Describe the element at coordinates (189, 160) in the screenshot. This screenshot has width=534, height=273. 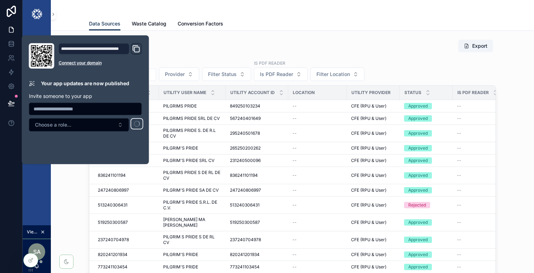
I see `span: PILGRIM'S PRIDE SRL CV` at that location.